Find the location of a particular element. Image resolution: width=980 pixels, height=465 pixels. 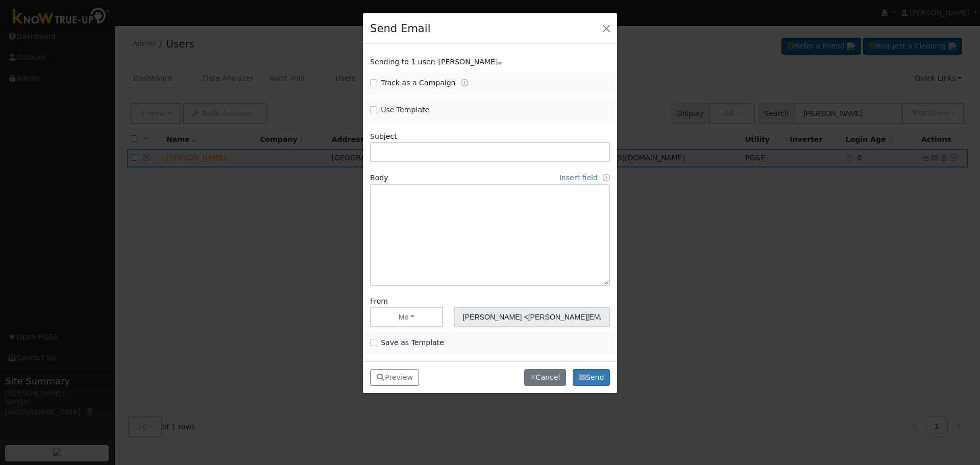

a: Insert field is located at coordinates (578, 177).